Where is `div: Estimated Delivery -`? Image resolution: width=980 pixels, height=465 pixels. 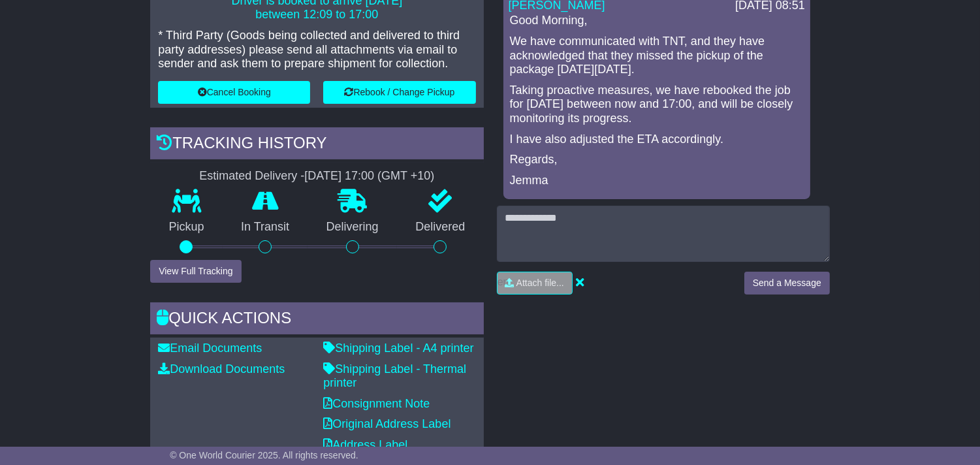 div: Estimated Delivery - is located at coordinates (317, 176).